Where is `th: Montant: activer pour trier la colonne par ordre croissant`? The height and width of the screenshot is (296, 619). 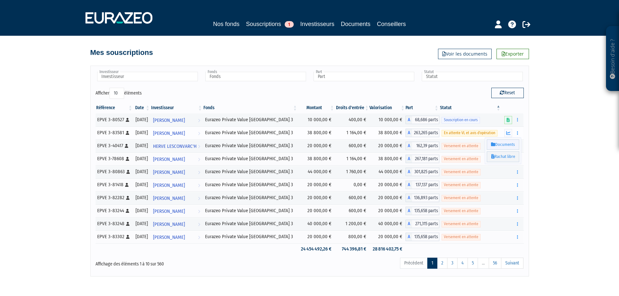
th: Montant: activer pour trier la colonne par ordre croissant is located at coordinates (316, 108).